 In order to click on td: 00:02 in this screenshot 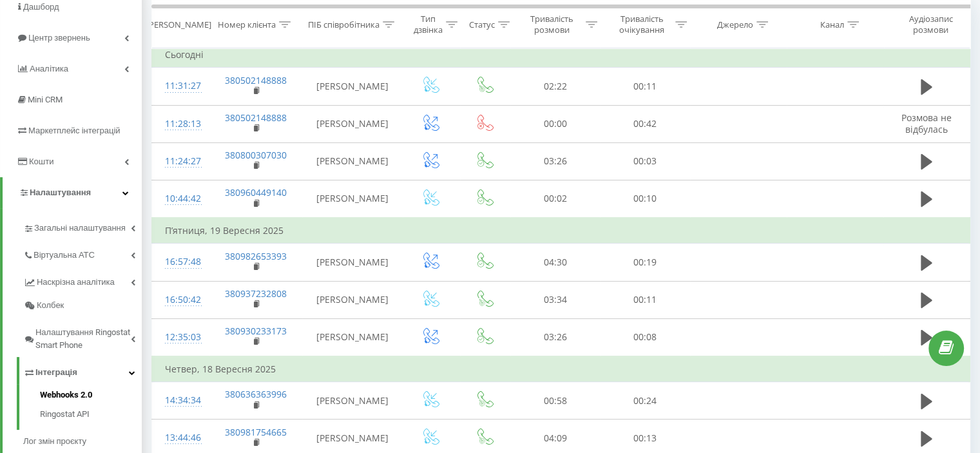, I will do `click(555, 198)`.